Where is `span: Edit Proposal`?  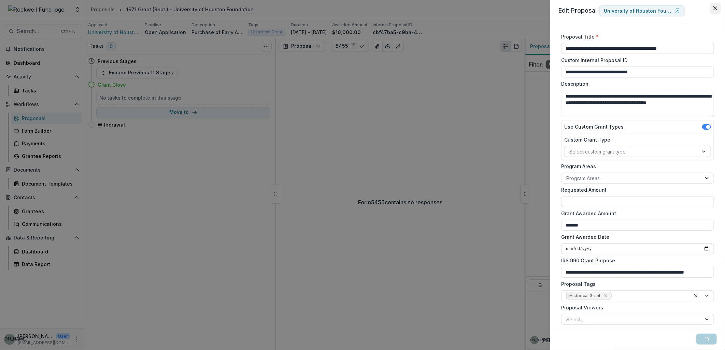
span: Edit Proposal is located at coordinates (578, 10).